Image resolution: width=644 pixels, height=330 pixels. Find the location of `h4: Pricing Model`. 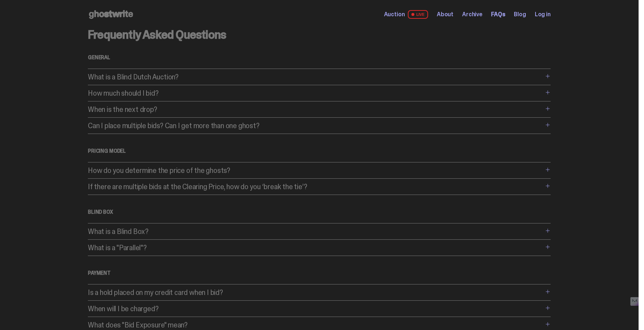

h4: Pricing Model is located at coordinates (319, 151).